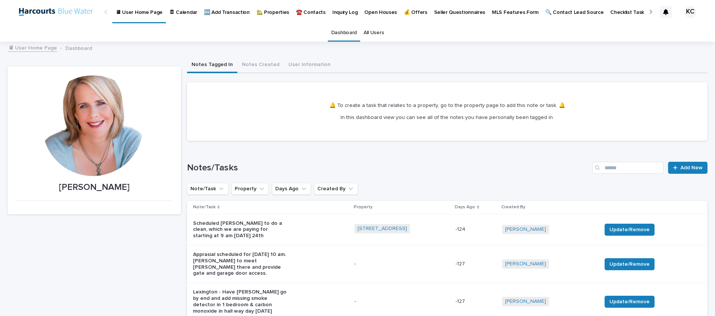 Image resolution: width=715 pixels, height=316 pixels. I want to click on button: Notes Tagged In, so click(212, 65).